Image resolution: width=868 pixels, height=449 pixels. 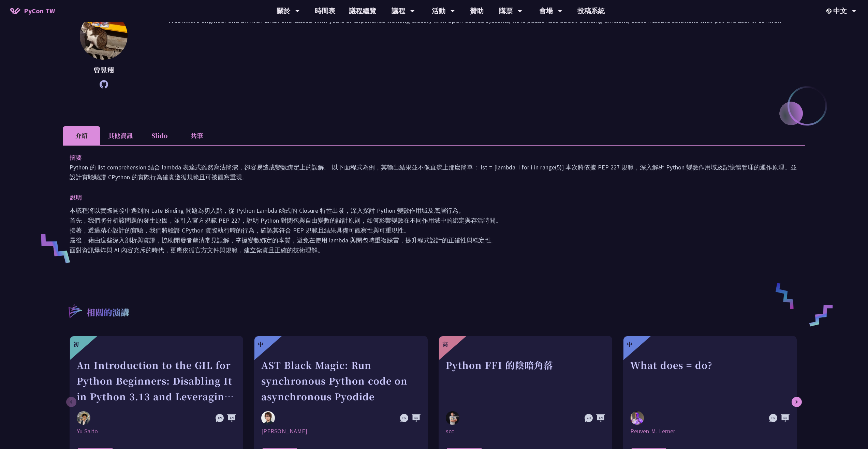 I want to click on div: Reuven M. Lerner, so click(x=710, y=431).